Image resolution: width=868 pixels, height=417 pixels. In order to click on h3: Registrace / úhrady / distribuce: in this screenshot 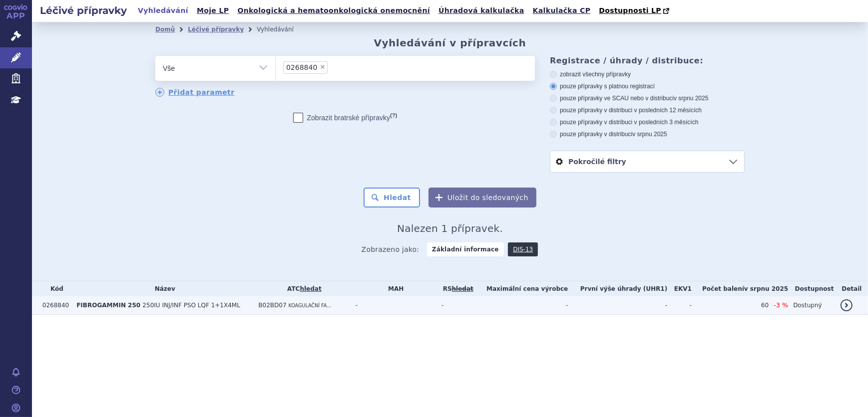, I will do `click(647, 60)`.